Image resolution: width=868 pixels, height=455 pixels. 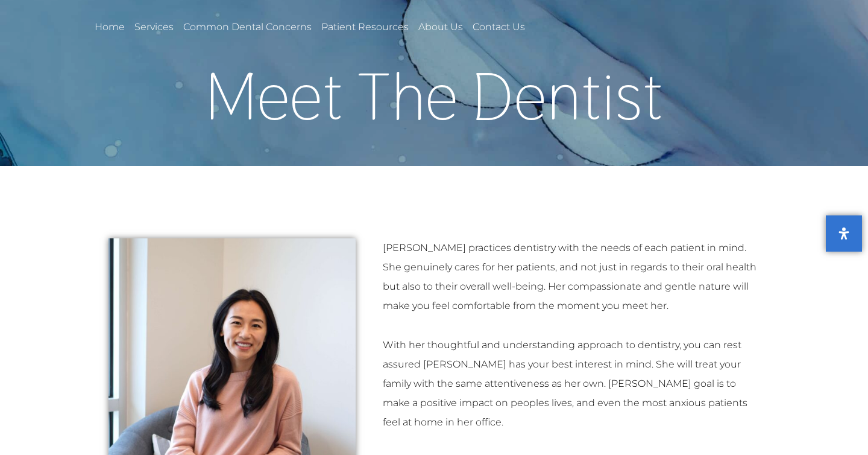 I want to click on a: Patient Resources, so click(x=365, y=27).